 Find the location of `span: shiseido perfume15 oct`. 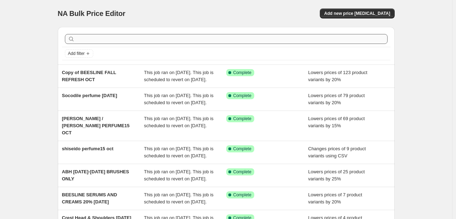

span: shiseido perfume15 oct is located at coordinates (87, 148).